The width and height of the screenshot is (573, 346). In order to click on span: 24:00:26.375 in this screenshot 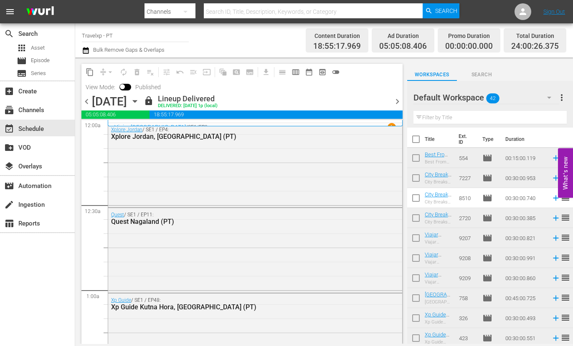, I will do `click(535, 46)`.